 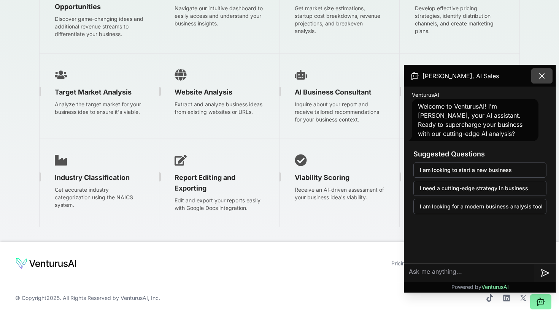 I want to click on span: AI Business Consultant, so click(x=333, y=92).